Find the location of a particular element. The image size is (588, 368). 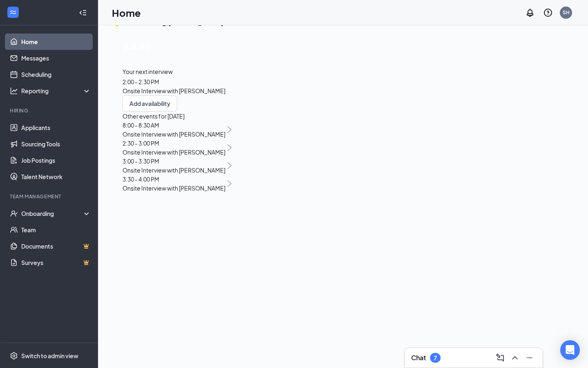

svg: Notifications is located at coordinates (530, 12).